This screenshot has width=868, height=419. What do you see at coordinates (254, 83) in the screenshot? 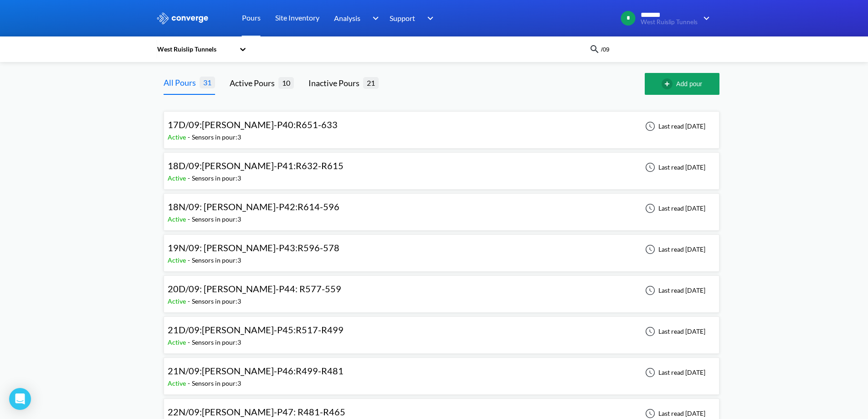
I see `div: Active Pours` at bounding box center [254, 83].